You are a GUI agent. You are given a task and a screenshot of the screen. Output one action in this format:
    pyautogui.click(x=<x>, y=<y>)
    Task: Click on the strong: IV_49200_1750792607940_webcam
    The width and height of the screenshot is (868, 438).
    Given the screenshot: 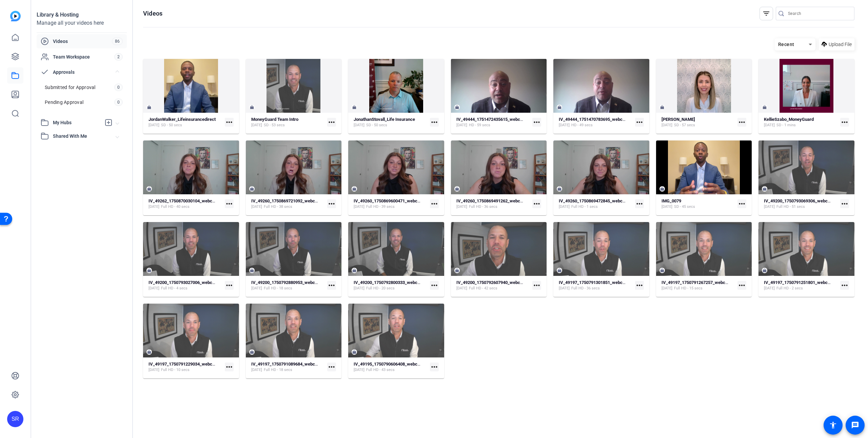 What is the action you would take?
    pyautogui.click(x=491, y=283)
    